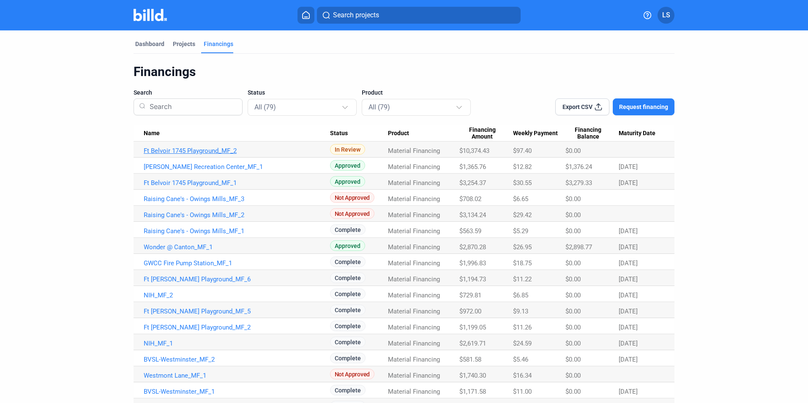 The width and height of the screenshot is (808, 403). What do you see at coordinates (237, 344) in the screenshot?
I see `a: NIH_MF_1` at bounding box center [237, 344].